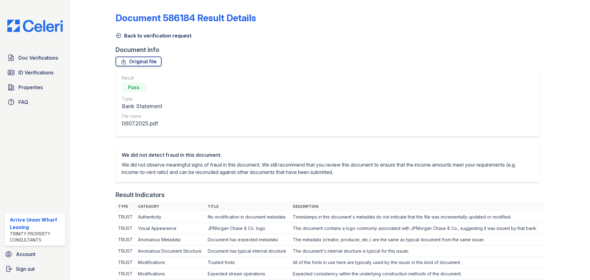 The image size is (590, 280). I want to click on a: Back to verification request, so click(153, 36).